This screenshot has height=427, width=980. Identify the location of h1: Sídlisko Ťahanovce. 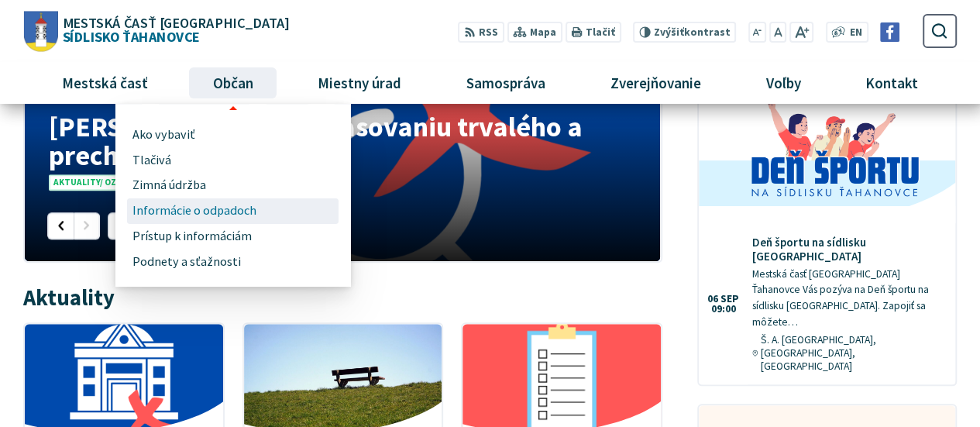
(172, 30).